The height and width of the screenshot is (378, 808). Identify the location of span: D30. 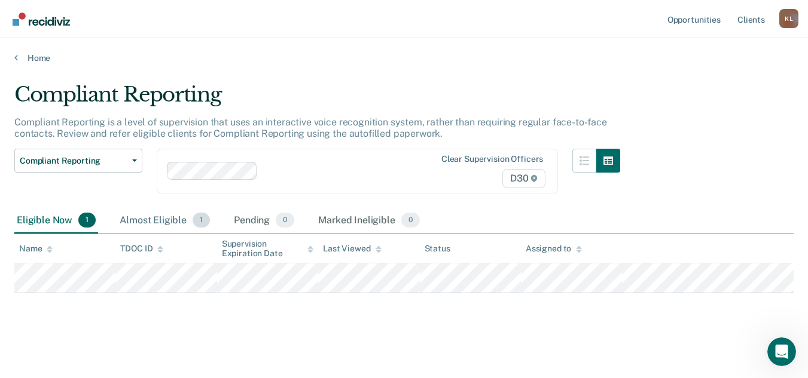
(524, 179).